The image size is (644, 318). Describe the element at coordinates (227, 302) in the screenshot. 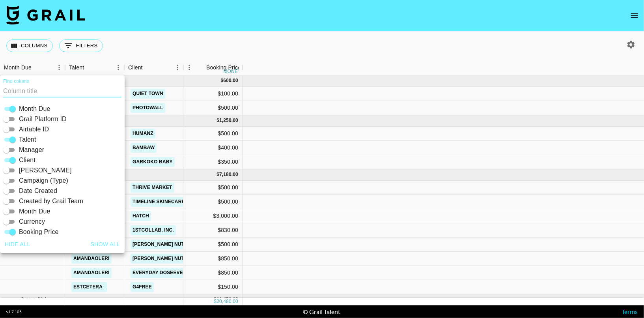

I see `div: 20,480.00` at that location.